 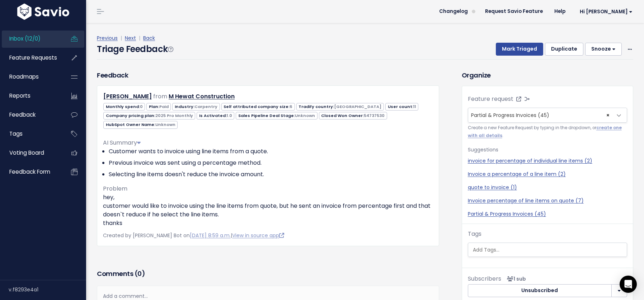 I want to click on a: Partial & Progress Invoices (45), so click(x=548, y=214).